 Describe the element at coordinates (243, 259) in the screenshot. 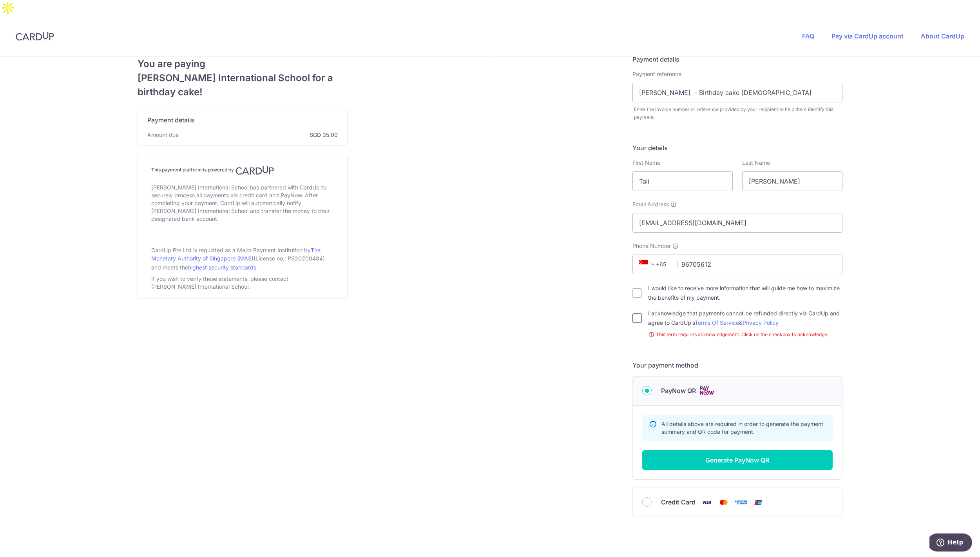

I see `div: CardUp Pte Ltd is regulated as a Major Payment Institution by (License no.: PS20200484) and meets...` at that location.